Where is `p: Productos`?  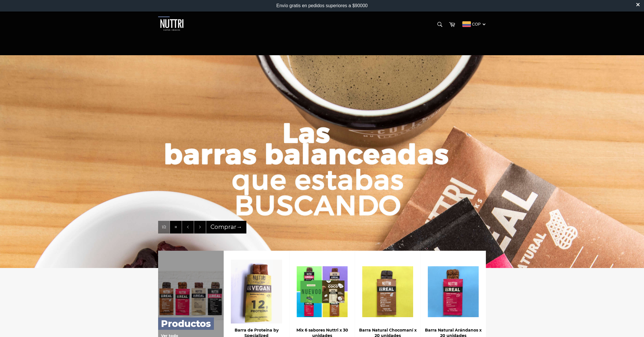 p: Productos is located at coordinates (186, 324).